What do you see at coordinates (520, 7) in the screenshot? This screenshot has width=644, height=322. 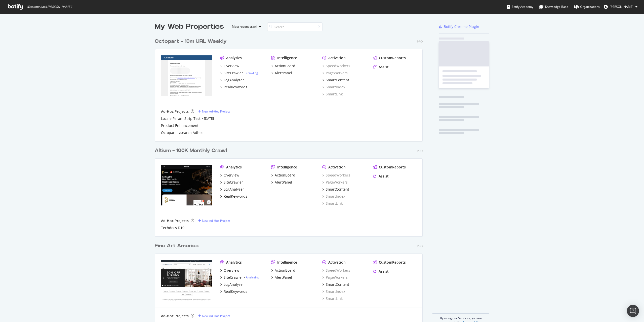 I see `div: Botify Academy` at bounding box center [520, 7].